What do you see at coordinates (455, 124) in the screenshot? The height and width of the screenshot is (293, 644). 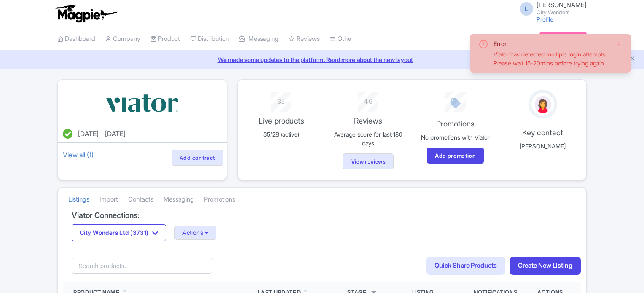 I see `p: Promotions` at bounding box center [455, 124].